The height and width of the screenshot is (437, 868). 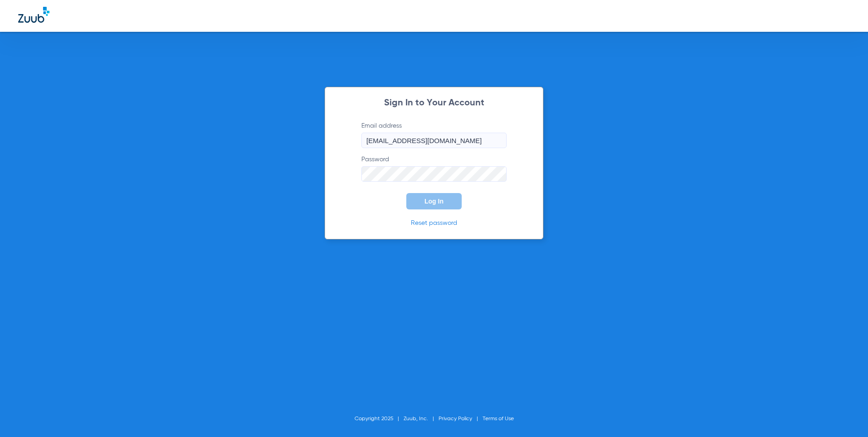 I want to click on label: Email address, so click(x=434, y=134).